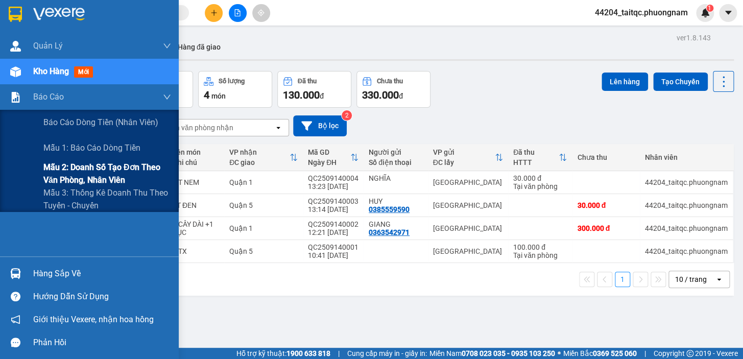 This screenshot has height=359, width=743. What do you see at coordinates (15, 342) in the screenshot?
I see `span: message` at bounding box center [15, 342].